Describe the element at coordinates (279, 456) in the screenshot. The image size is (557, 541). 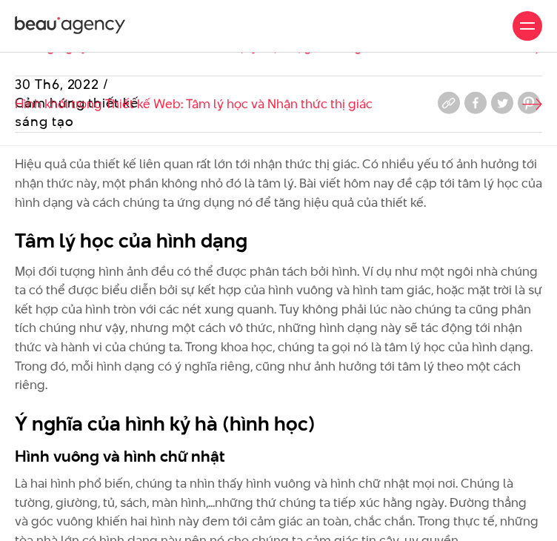
I see `h3: Hình vuông và hình chữ nhật` at that location.